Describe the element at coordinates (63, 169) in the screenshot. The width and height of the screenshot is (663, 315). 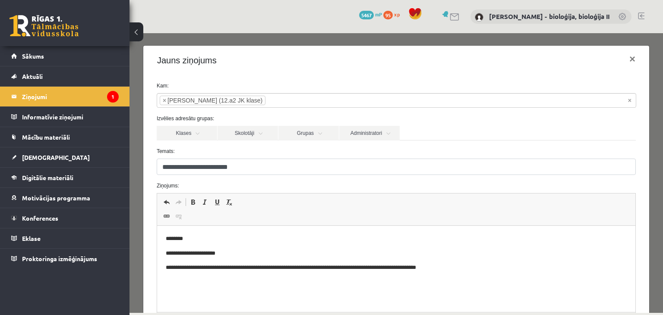
I see `a: Bold (Ctrl+B)` at that location.